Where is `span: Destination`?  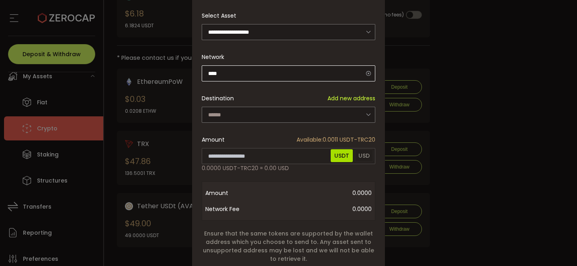
span: Destination is located at coordinates (218, 98).